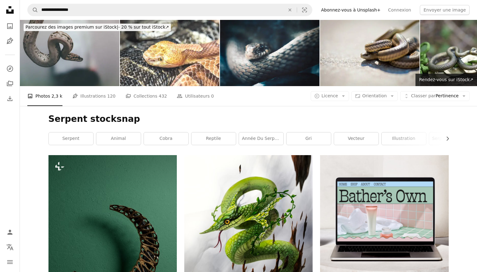 This screenshot has width=477, height=272. Describe the element at coordinates (170, 53) in the screenshot. I see `img: Serpent à sonnettes des bois` at that location.